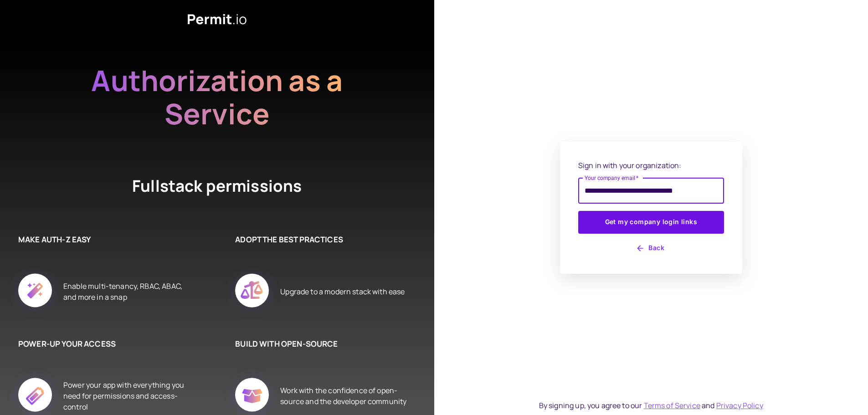 This screenshot has height=415, width=868. I want to click on label: Your company email, so click(611, 177).